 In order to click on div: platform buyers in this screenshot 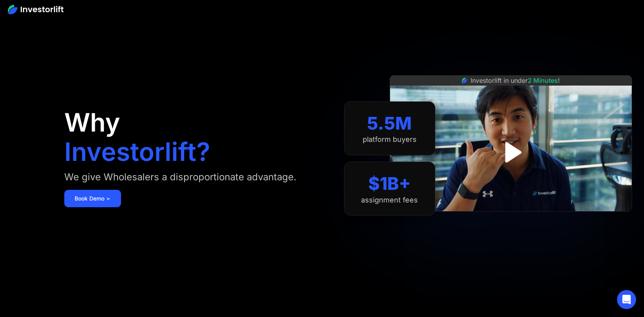, I will do `click(390, 139)`.